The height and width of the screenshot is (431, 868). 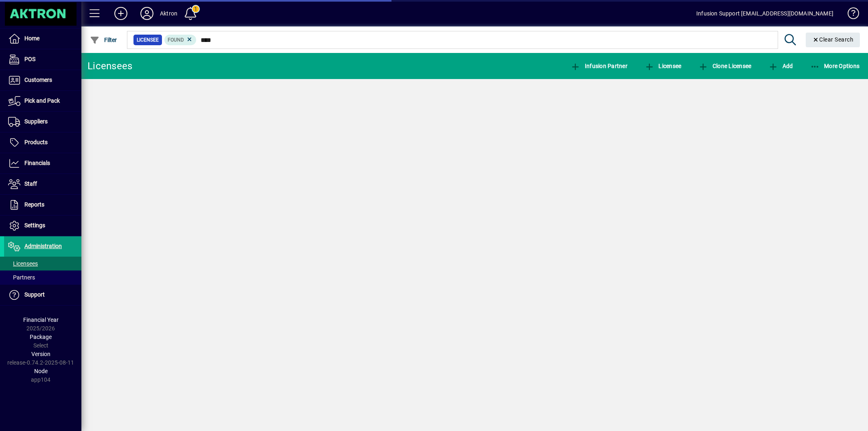 I want to click on span: More Options, so click(x=835, y=66).